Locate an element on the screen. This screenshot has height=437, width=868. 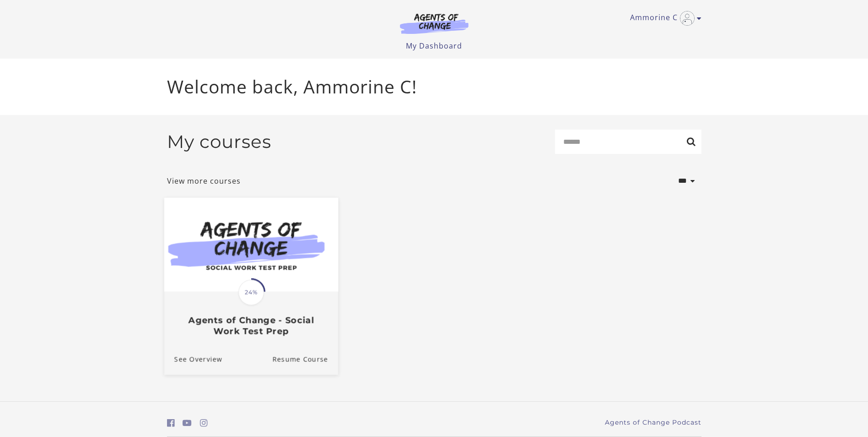
a: Agents of Change - Social Work Test Prep: See Overview is located at coordinates (192, 359).